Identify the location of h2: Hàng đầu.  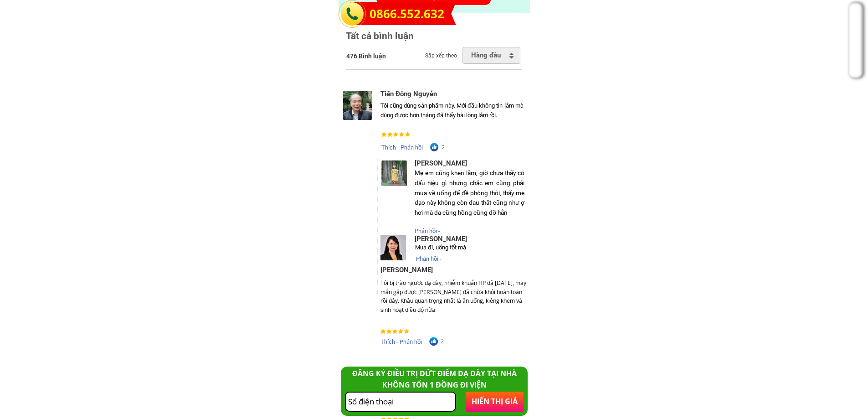
(491, 55).